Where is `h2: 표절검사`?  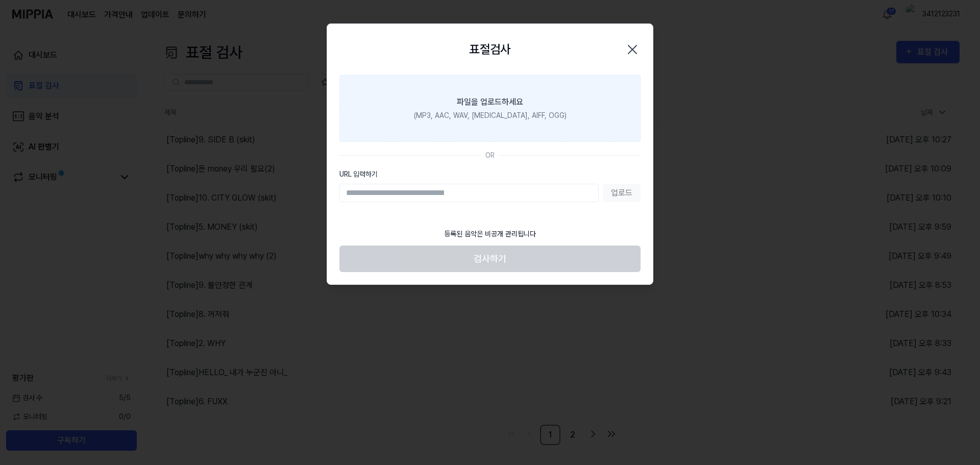 h2: 표절검사 is located at coordinates (490, 49).